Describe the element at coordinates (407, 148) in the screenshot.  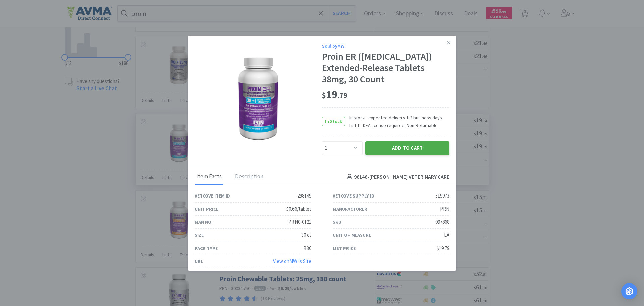
I see `button: Add to Cart` at that location.